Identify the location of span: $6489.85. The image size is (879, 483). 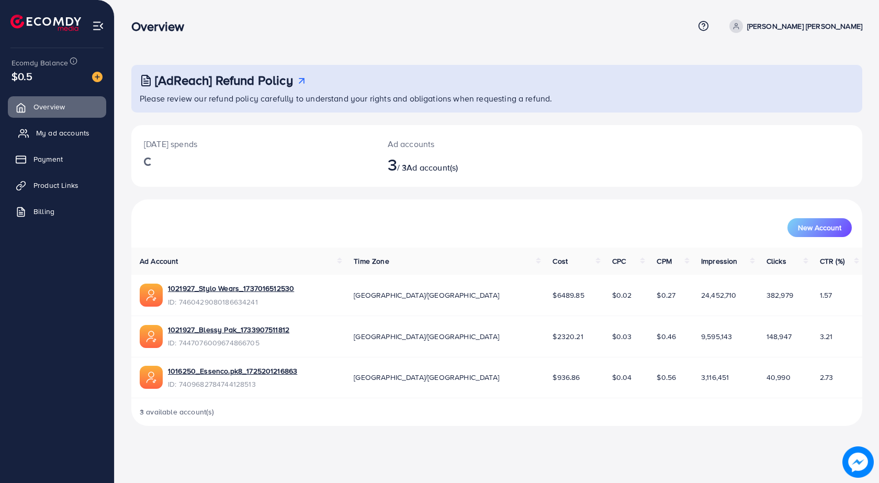
(568, 295).